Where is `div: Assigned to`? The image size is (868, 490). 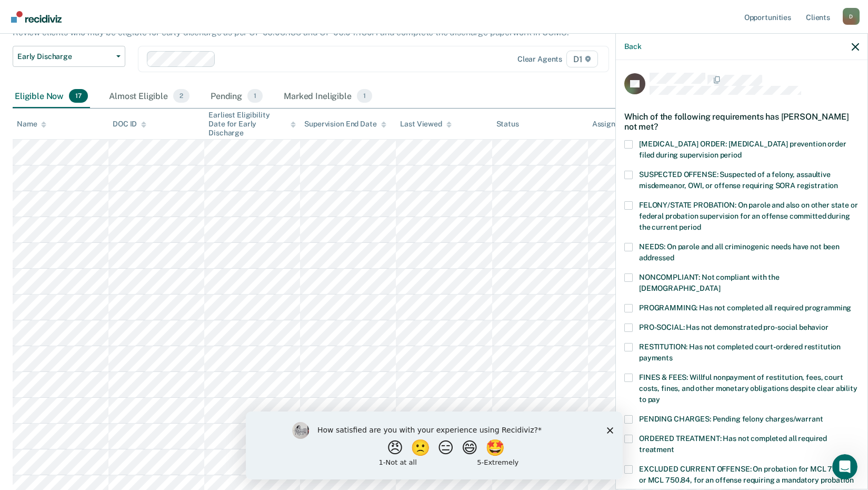 div: Assigned to is located at coordinates (617, 124).